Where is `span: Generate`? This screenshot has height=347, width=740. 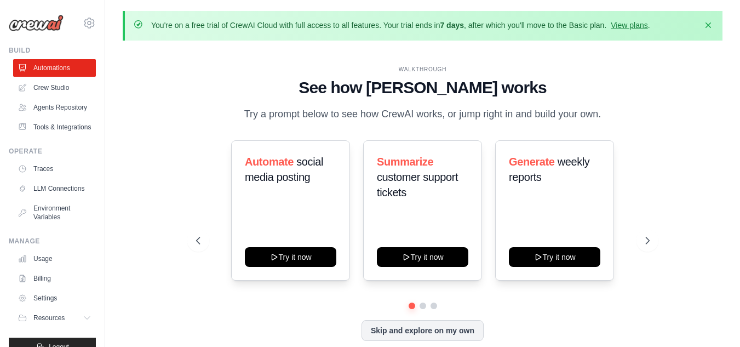 span: Generate is located at coordinates (532, 162).